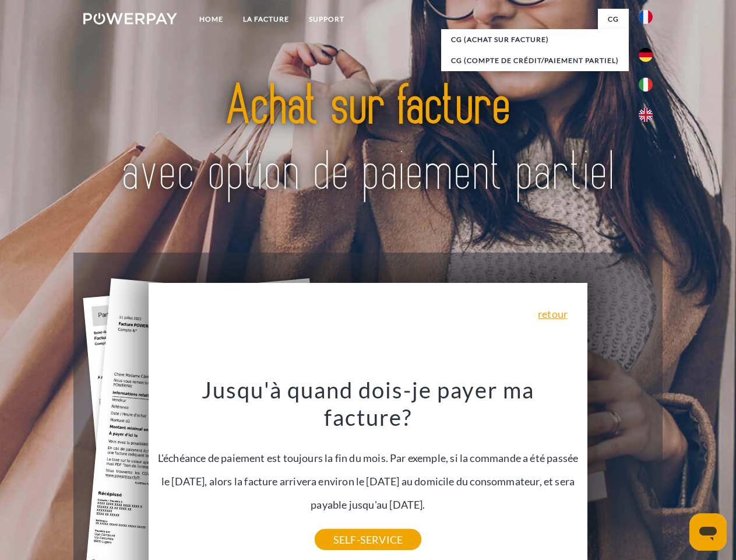 The width and height of the screenshot is (736, 560). I want to click on a: LA FACTURE, so click(265, 19).